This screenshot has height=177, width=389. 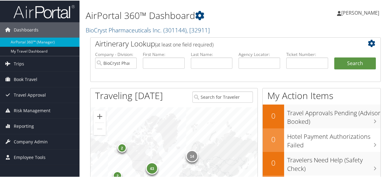 I want to click on span: Book Travel, so click(x=25, y=79).